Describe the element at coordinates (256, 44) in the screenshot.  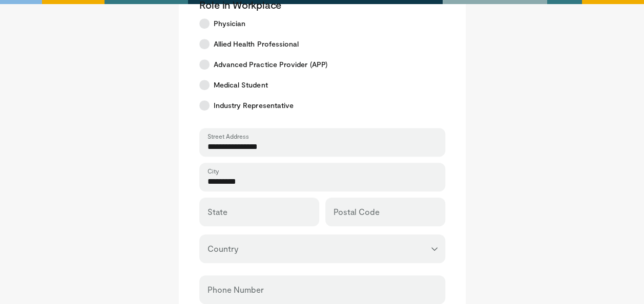
I see `span: Allied Health Professional` at that location.